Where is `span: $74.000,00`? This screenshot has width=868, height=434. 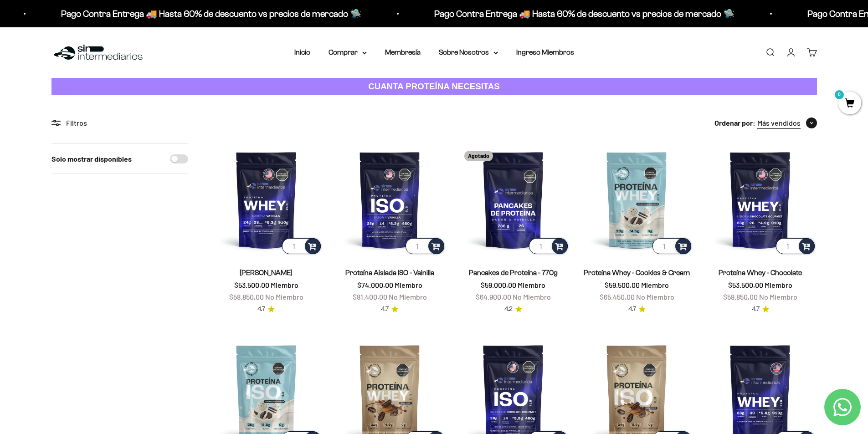
span: $74.000,00 is located at coordinates (375, 285).